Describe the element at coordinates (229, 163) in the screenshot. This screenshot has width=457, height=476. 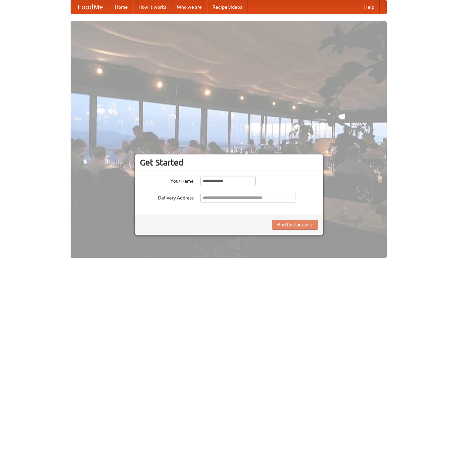
I see `h3: Get Started` at that location.